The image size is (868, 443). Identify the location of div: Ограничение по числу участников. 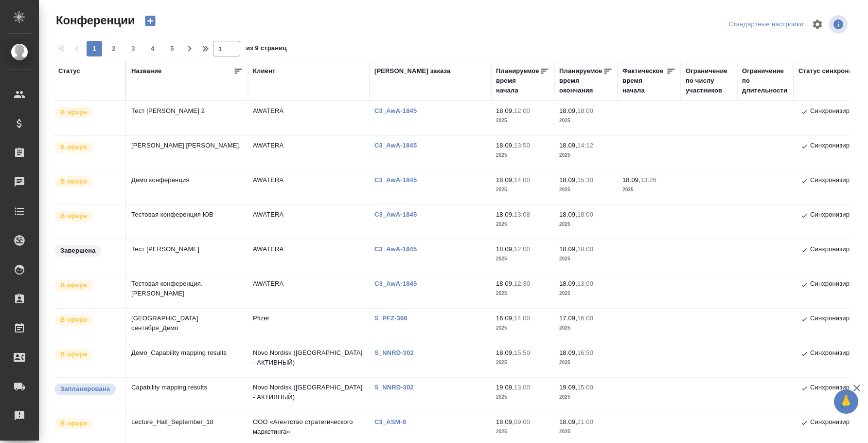
(709, 81).